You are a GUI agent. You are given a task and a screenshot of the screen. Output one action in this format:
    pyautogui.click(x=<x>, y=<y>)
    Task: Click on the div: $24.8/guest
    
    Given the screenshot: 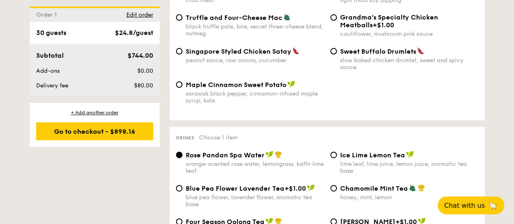 What is the action you would take?
    pyautogui.click(x=134, y=33)
    